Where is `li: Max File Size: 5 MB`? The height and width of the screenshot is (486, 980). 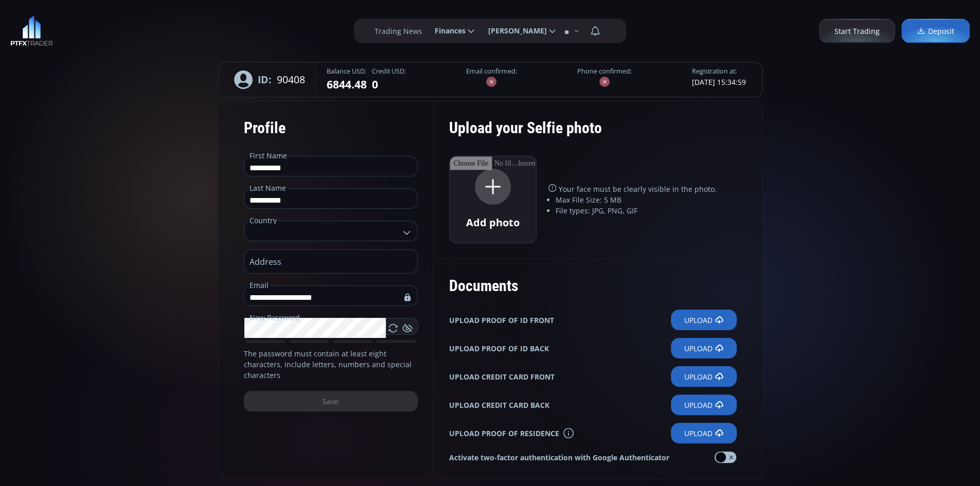
li: Max File Size: 5 MB is located at coordinates (646, 199).